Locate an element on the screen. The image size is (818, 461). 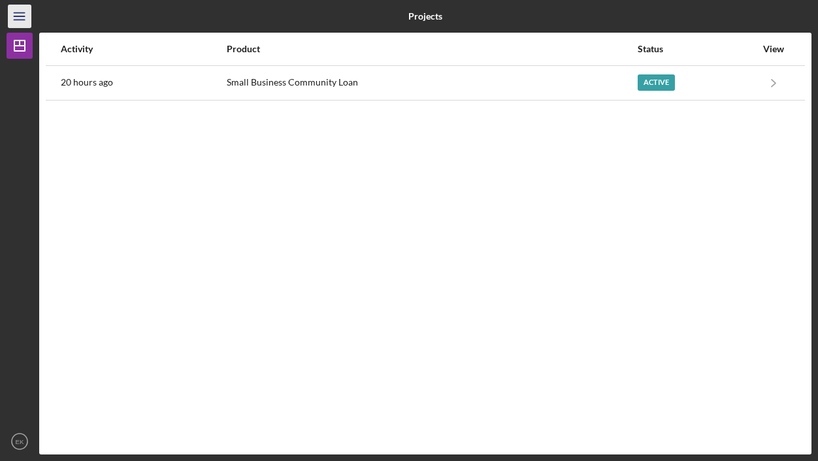
div: Product is located at coordinates (431, 49).